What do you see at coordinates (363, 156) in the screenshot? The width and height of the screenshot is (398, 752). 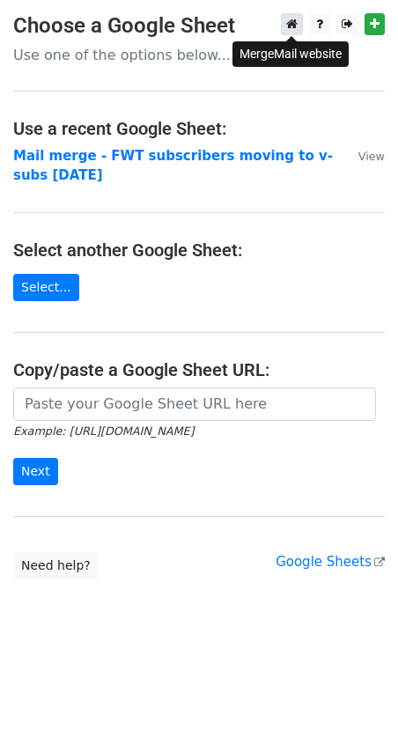 I see `a: View` at bounding box center [363, 156].